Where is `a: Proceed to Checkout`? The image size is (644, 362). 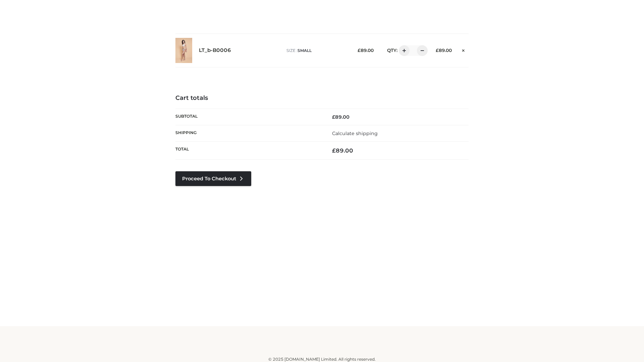
a: Proceed to Checkout is located at coordinates (213, 179).